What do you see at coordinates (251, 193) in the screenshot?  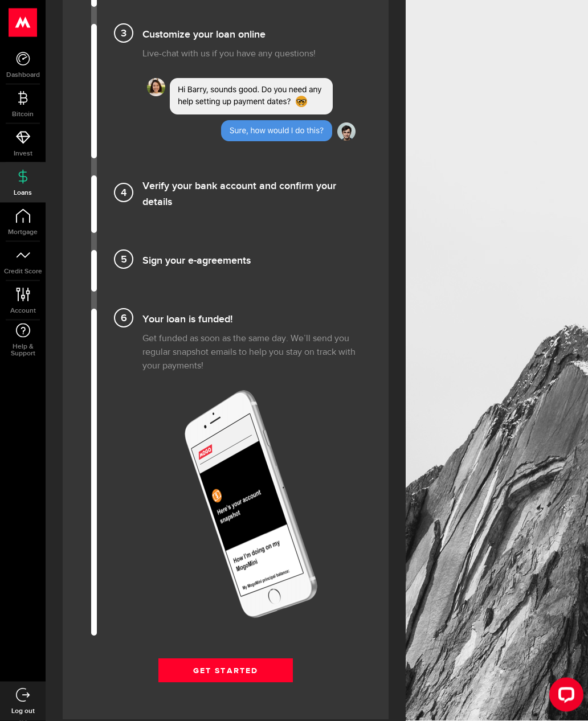 I see `h4: Verify your bank account and confirm your details` at bounding box center [251, 193].